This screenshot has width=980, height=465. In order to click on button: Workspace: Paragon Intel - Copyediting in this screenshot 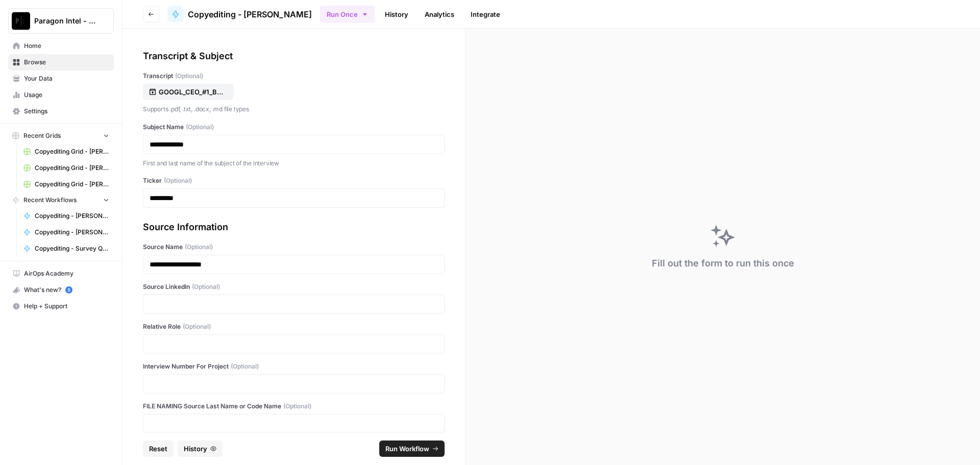, I will do `click(60, 21)`.